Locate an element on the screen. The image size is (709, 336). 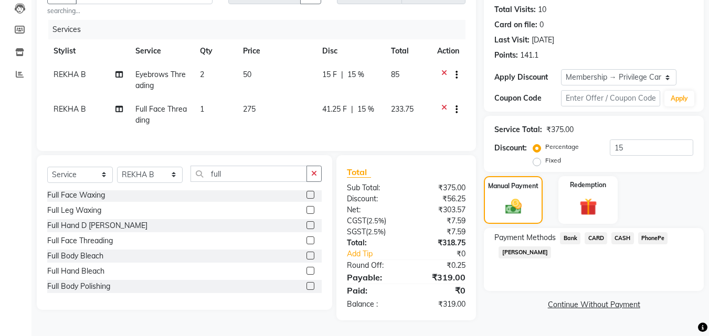
div: Round Off: is located at coordinates (373, 266).